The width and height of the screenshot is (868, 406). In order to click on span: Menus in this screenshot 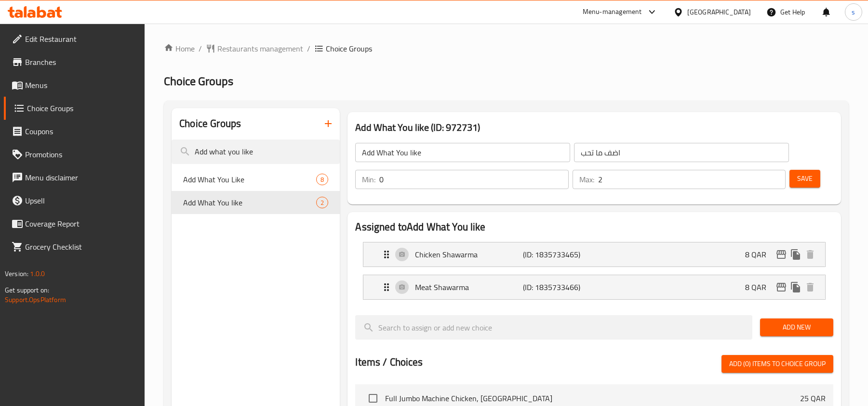, I will do `click(81, 85)`.